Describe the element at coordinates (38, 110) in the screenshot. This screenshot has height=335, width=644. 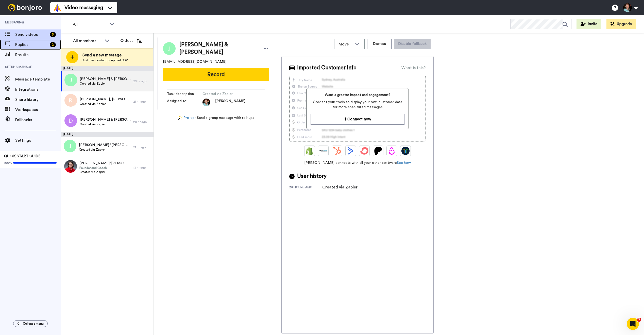
I see `span: Workspaces` at that location.